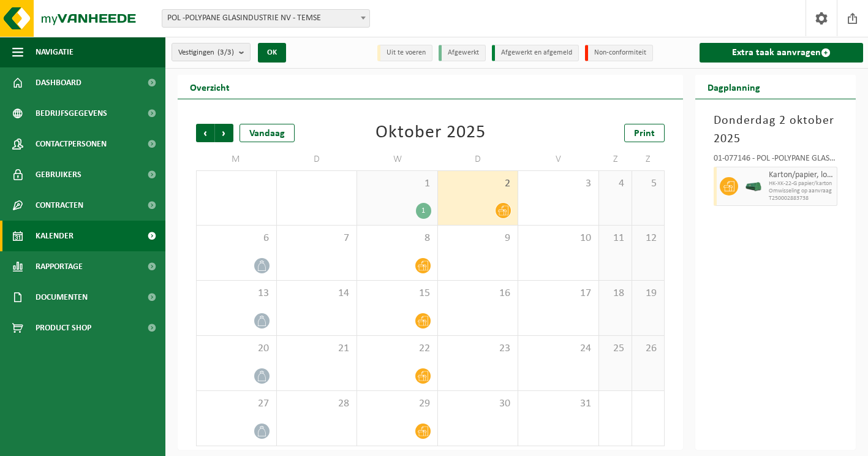 The height and width of the screenshot is (456, 868). I want to click on a: Extra taak aanvragen, so click(781, 53).